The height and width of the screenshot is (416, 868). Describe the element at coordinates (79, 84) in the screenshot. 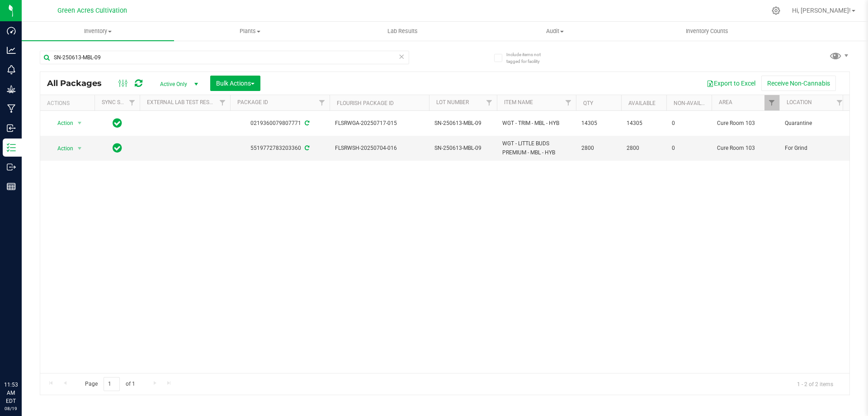

I see `span: All Packages` at that location.